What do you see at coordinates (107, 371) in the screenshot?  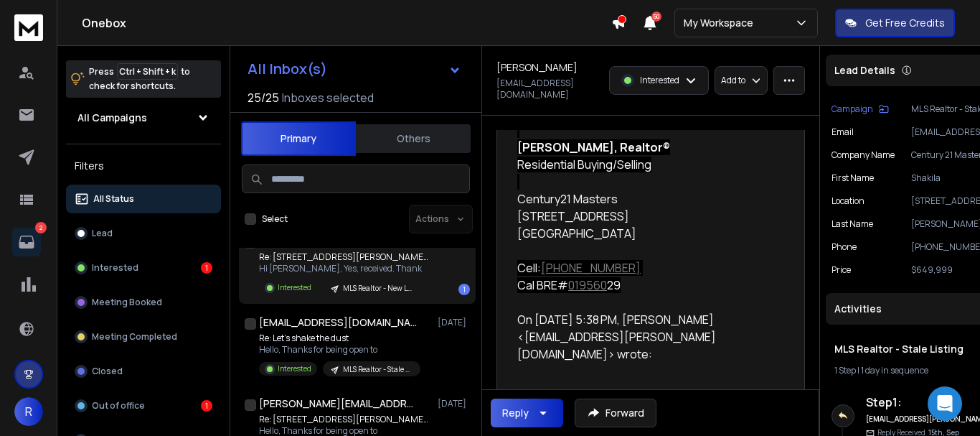 I see `p: Closed` at bounding box center [107, 371].